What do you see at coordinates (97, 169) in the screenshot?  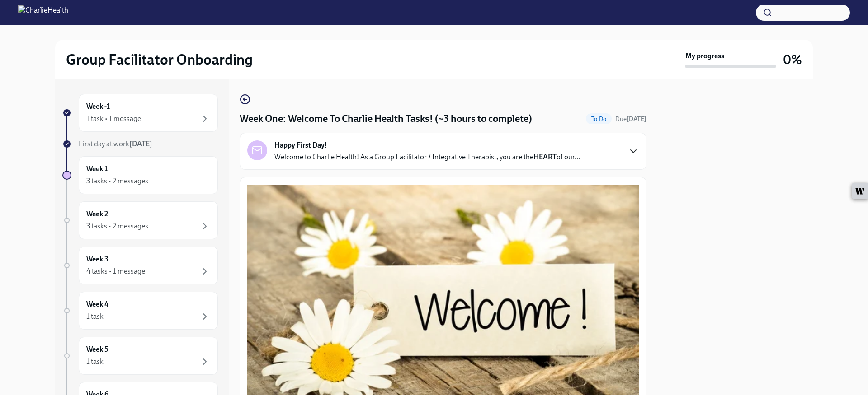 I see `h6: Week 1` at bounding box center [97, 169].